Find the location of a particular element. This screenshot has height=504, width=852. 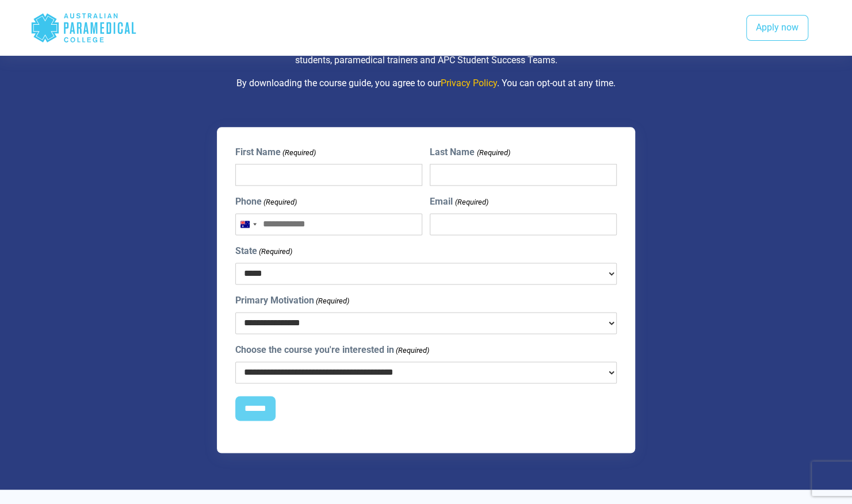

p: By downloading the course guide, you agree to our . You can opt-out at any time. is located at coordinates (426, 83).